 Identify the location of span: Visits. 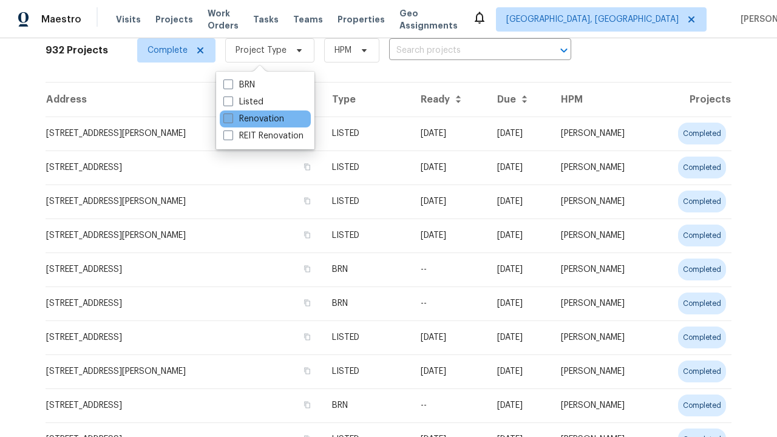
(128, 19).